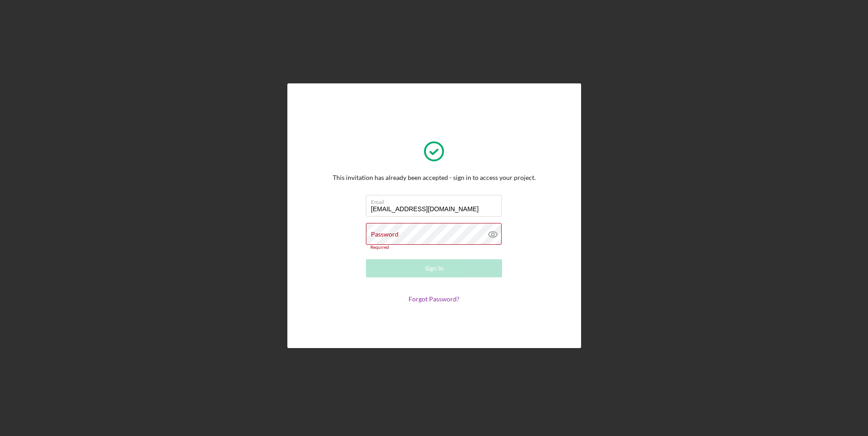 The width and height of the screenshot is (868, 436). Describe the element at coordinates (436, 201) in the screenshot. I see `label: Email` at that location.